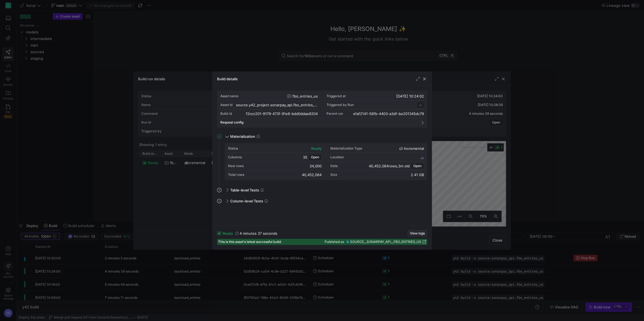 This screenshot has height=321, width=644. I want to click on div: Build id, so click(226, 114).